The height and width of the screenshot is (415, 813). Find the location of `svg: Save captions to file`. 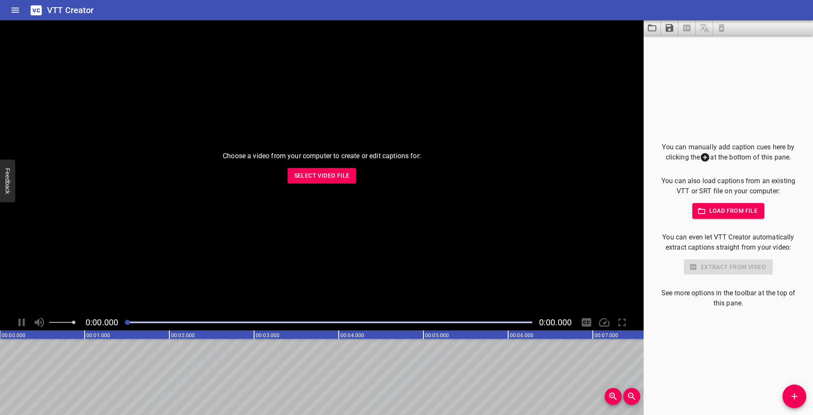

svg: Save captions to file is located at coordinates (669, 28).